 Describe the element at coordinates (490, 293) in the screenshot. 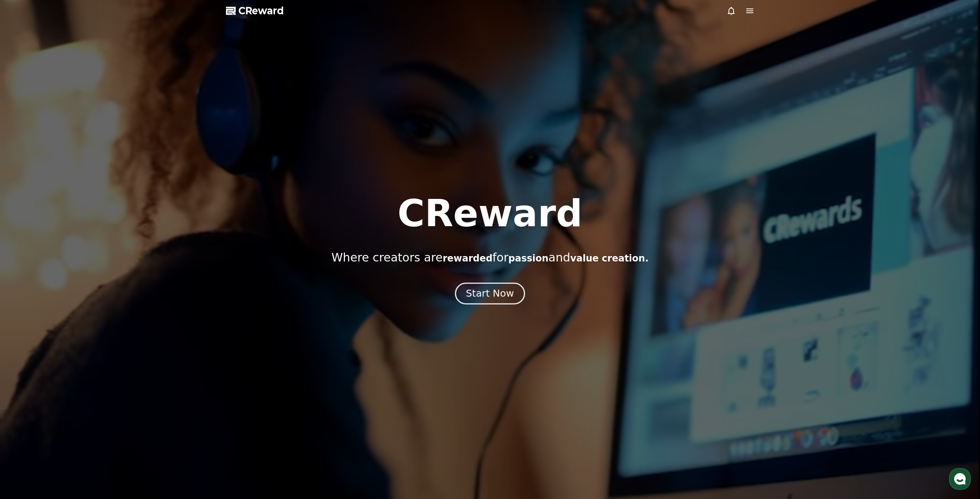

I see `button: Start Now` at that location.